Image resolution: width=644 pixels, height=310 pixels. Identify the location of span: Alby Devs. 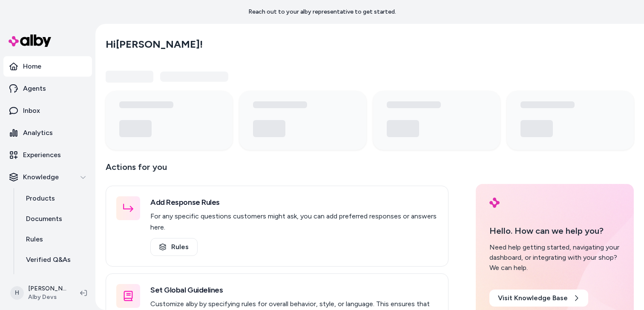
(47, 298).